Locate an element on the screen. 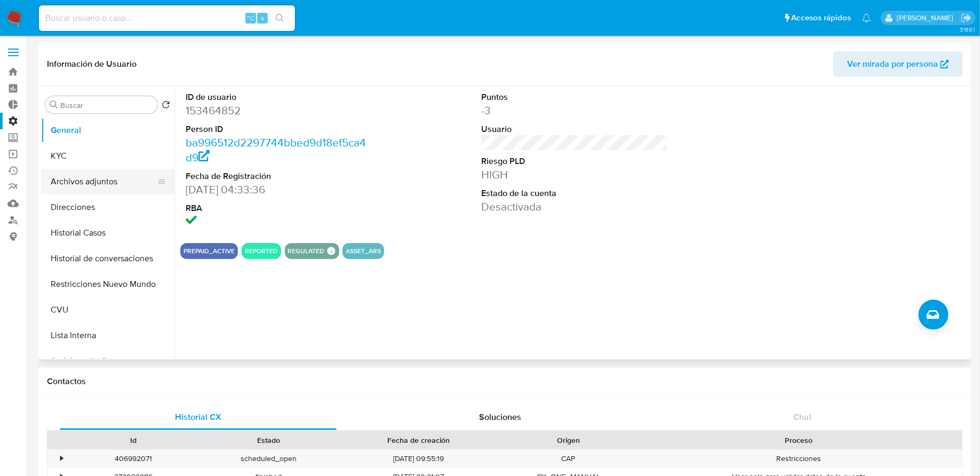 The height and width of the screenshot is (476, 980). div: scheduled_open is located at coordinates (268, 458).